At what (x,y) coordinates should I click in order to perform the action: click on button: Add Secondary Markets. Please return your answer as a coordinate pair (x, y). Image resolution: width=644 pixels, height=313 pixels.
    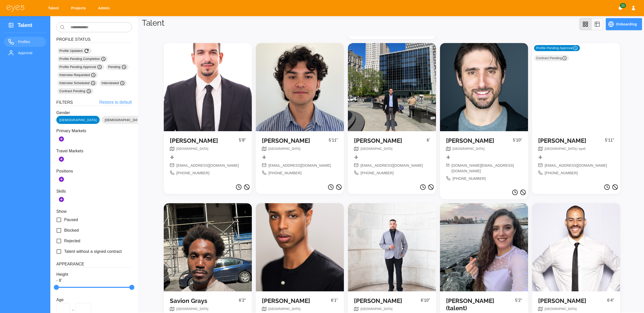
    Looking at the image, I should click on (61, 159).